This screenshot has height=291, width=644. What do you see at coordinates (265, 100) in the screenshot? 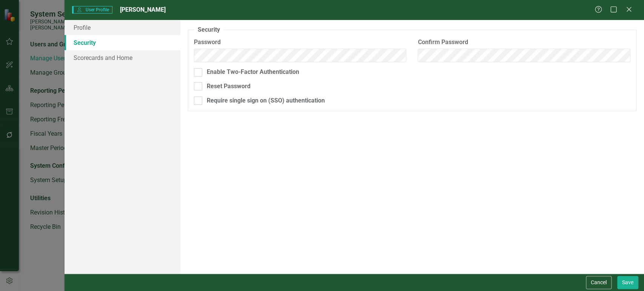
I see `div: Require single sign on (SSO) authentication` at bounding box center [265, 100].